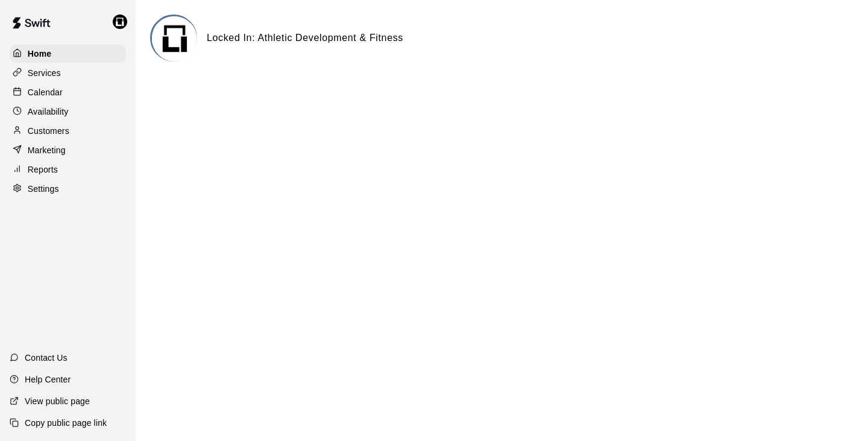  Describe the element at coordinates (67, 189) in the screenshot. I see `div: Settings` at that location.